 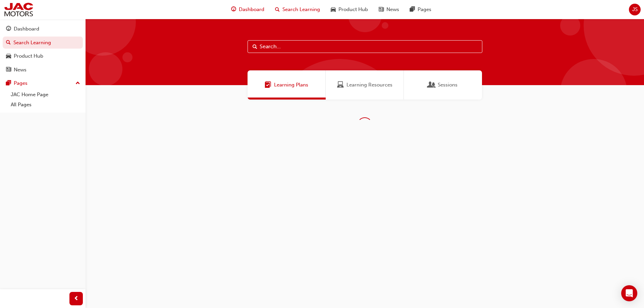 I want to click on a: Learning ResourcesLearning Resources, so click(x=365, y=85).